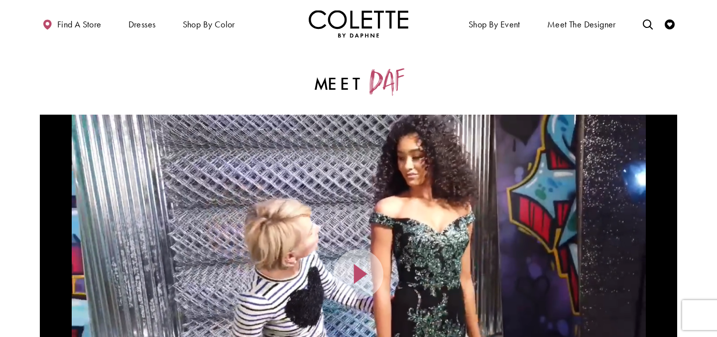  What do you see at coordinates (79, 24) in the screenshot?
I see `span: Find a store` at bounding box center [79, 24].